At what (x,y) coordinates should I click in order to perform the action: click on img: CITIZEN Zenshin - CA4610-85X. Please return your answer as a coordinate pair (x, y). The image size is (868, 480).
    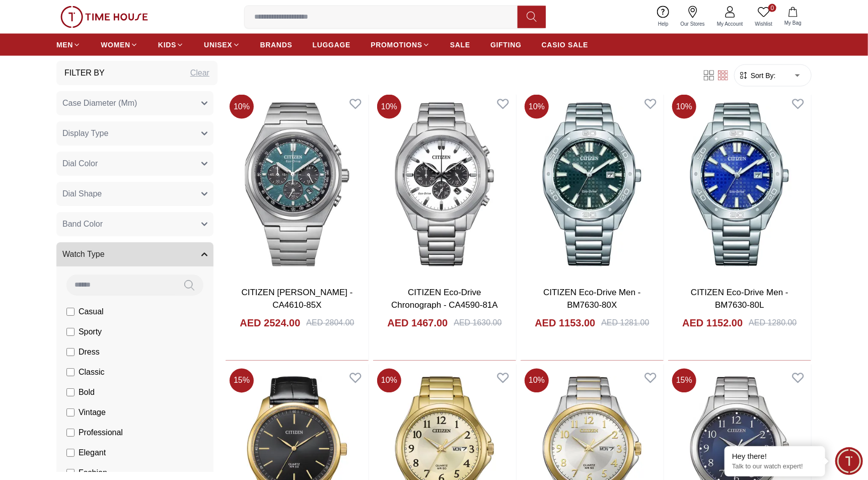
    Looking at the image, I should click on (297, 184).